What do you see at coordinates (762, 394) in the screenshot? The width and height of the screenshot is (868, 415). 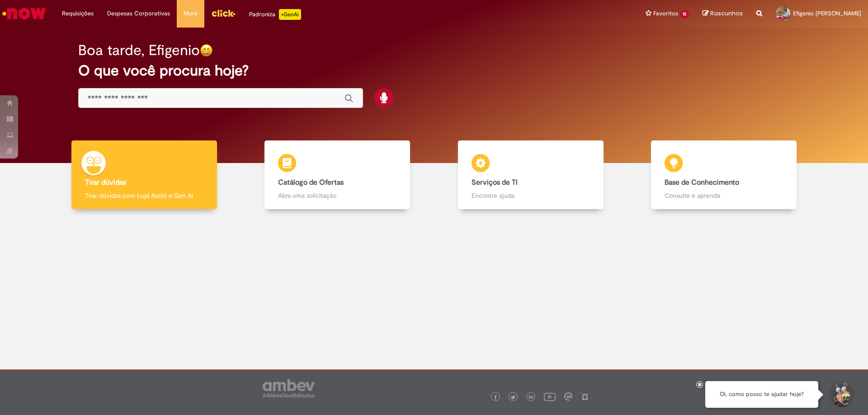 I see `div: Oi, como posso te ajudar hoje?` at bounding box center [762, 394].